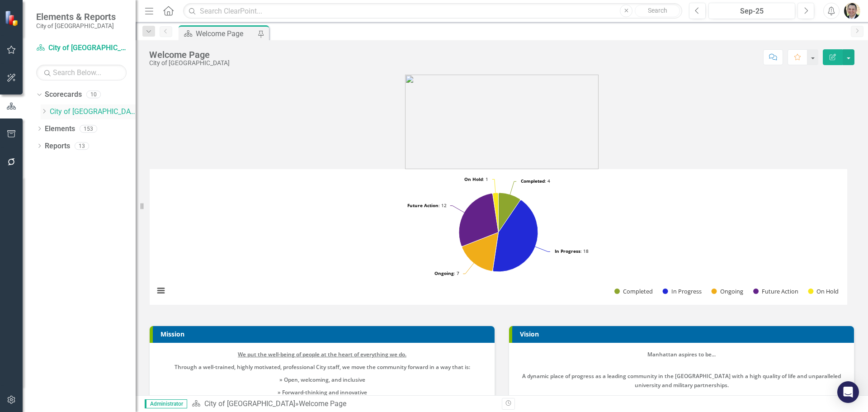 Image resolution: width=868 pixels, height=412 pixels. I want to click on a: Elements, so click(60, 129).